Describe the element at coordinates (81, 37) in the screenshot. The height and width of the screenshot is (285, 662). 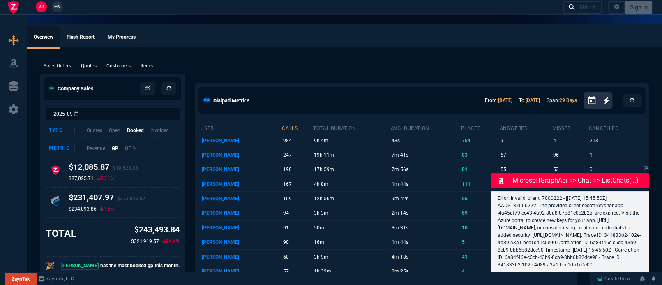
I see `a: Flash Report` at that location.